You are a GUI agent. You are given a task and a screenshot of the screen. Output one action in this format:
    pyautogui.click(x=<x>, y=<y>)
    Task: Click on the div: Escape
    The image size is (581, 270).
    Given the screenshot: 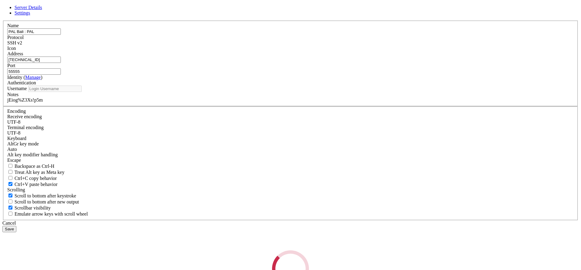 What is the action you would take?
    pyautogui.click(x=291, y=160)
    